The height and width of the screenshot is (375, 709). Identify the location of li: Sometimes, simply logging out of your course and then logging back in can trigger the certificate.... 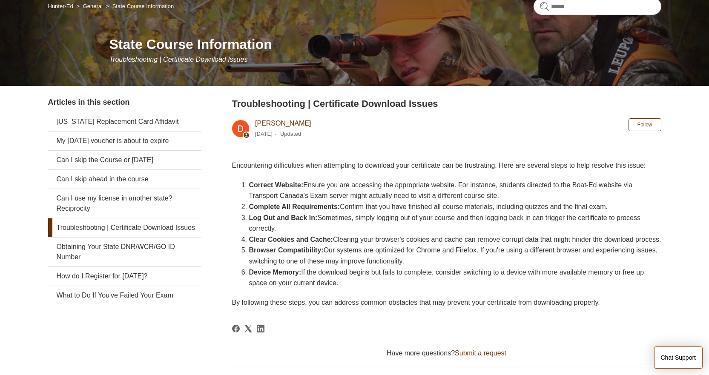
(455, 223).